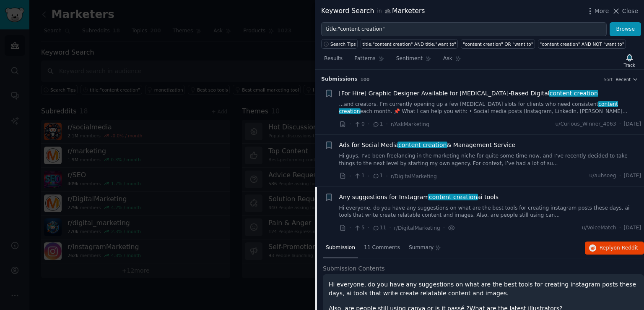 Image resolution: width=644 pixels, height=310 pixels. Describe the element at coordinates (625, 11) in the screenshot. I see `button: Close` at that location.